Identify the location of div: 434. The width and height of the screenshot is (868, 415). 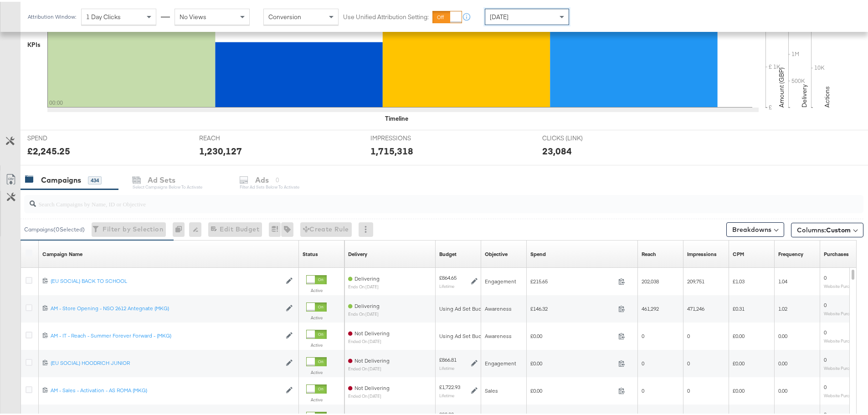
(95, 178).